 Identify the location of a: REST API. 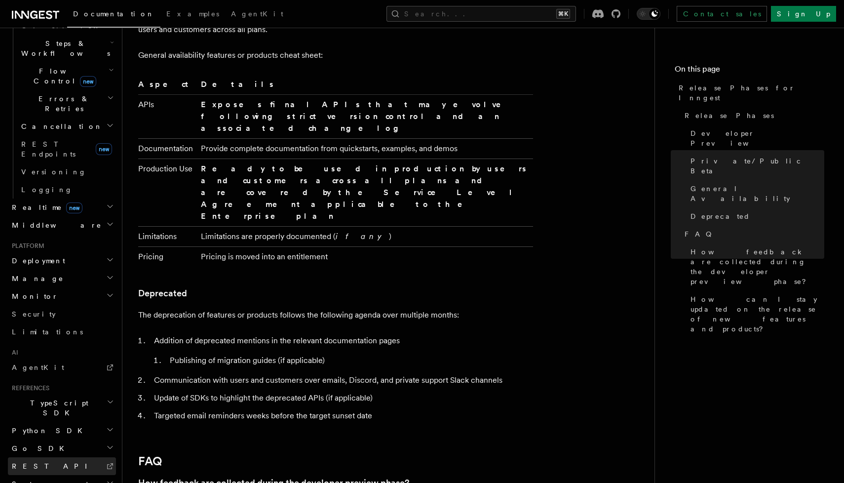
(62, 466).